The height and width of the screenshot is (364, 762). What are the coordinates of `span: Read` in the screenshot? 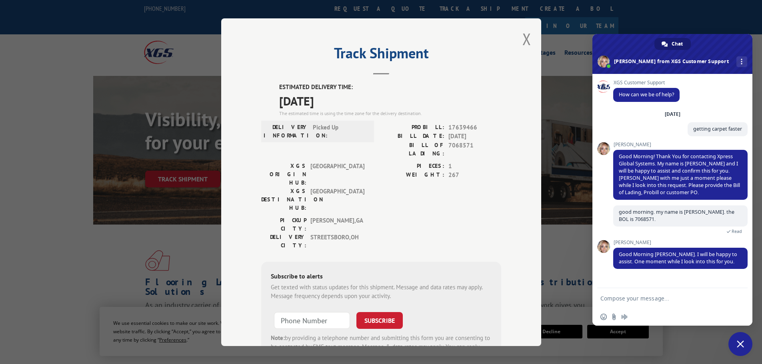 It's located at (737, 232).